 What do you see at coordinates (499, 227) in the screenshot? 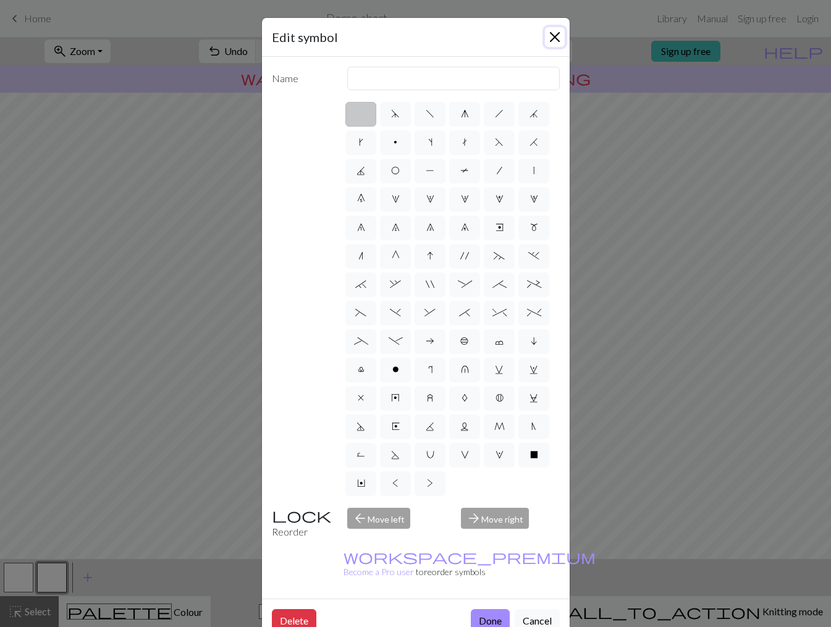
I see `span: e` at bounding box center [499, 227].